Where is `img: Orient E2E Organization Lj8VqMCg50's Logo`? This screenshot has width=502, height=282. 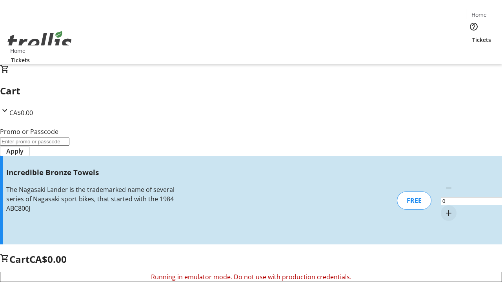
img: Orient E2E Organization Lj8VqMCg50's Logo is located at coordinates (40, 42).